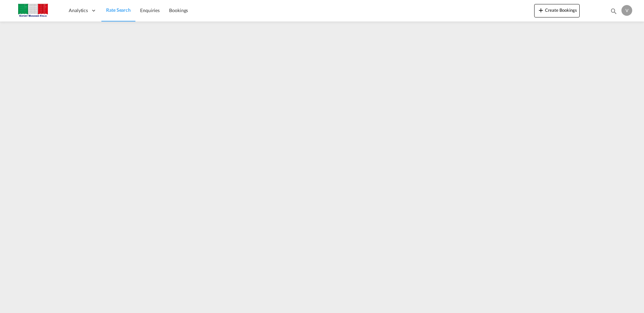  I want to click on span: Analytics, so click(78, 10).